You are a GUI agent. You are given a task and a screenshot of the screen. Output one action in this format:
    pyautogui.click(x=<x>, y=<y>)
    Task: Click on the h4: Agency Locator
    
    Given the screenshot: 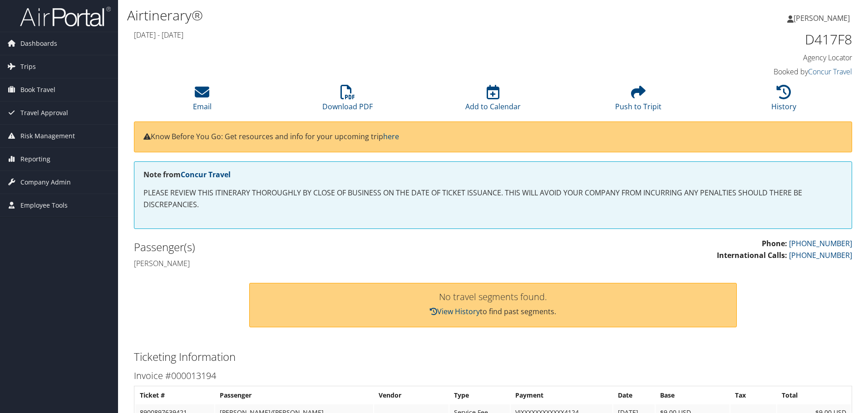 What is the action you would take?
    pyautogui.click(x=767, y=58)
    